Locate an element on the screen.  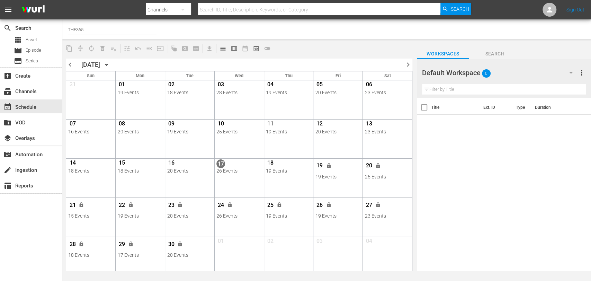
span: Asset is located at coordinates (18, 40).